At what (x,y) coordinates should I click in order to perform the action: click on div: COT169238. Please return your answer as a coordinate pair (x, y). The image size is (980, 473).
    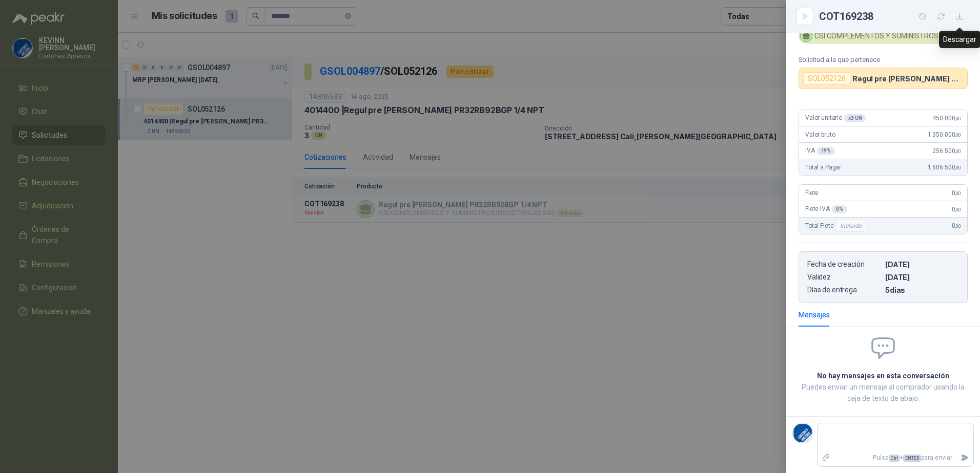
    Looking at the image, I should click on (894, 16).